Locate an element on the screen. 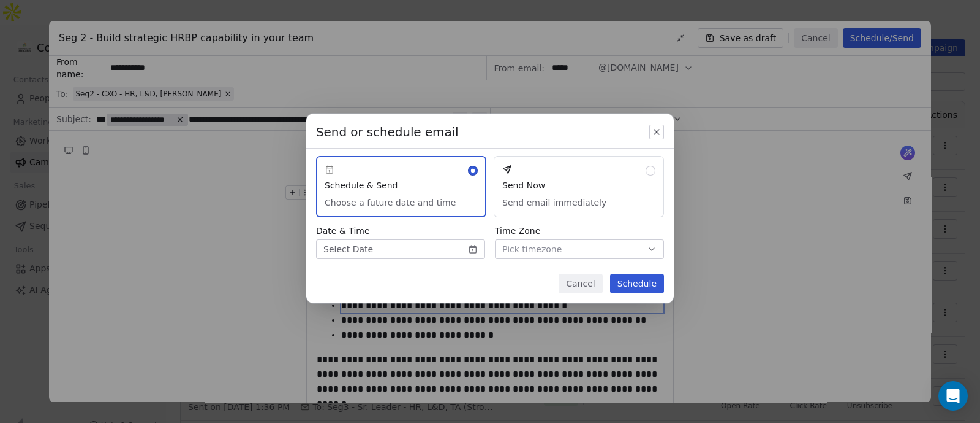 The width and height of the screenshot is (980, 423). span: Pick timezone is located at coordinates (532, 249).